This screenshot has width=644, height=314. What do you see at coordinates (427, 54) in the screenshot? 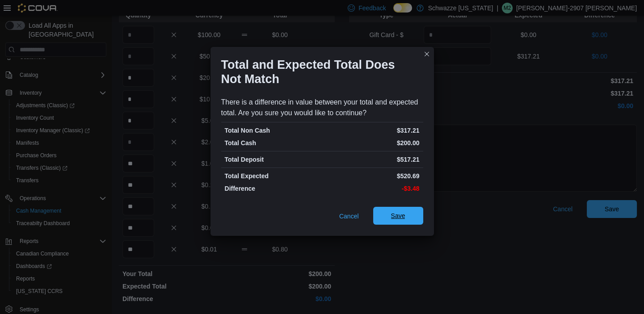
I see `button: Closes this modal window` at bounding box center [427, 54].